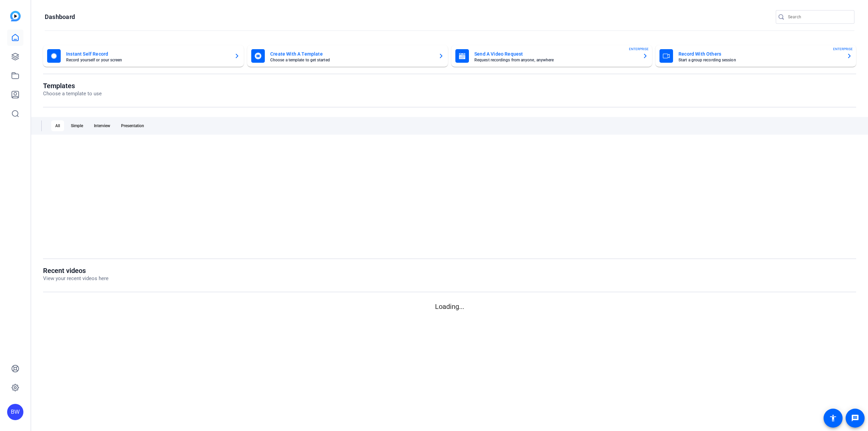 Image resolution: width=868 pixels, height=431 pixels. Describe the element at coordinates (75, 271) in the screenshot. I see `h1: Recent videos` at that location.